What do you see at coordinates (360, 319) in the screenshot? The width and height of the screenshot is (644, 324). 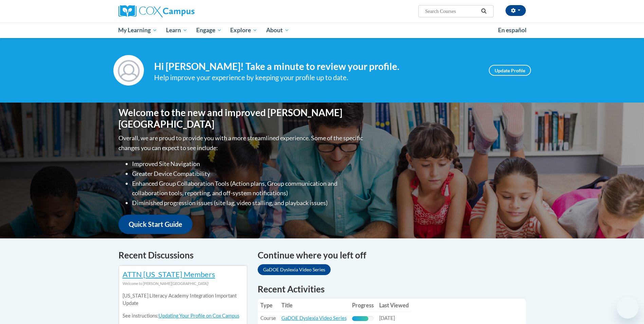 I see `div: Progress, %` at bounding box center [360, 319].